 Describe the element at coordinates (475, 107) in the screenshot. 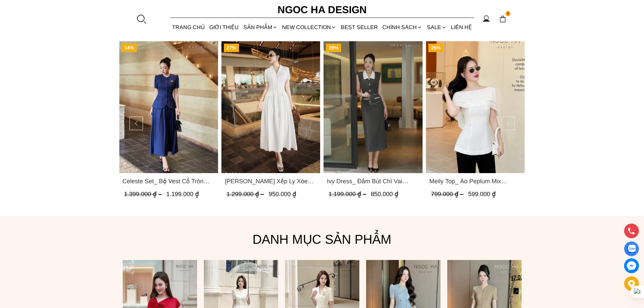

I see `a: Product image - Meily Top_ Áo Peplum Mix Choàng Vai Vải Tơ Màu Trắng A1086` at that location.